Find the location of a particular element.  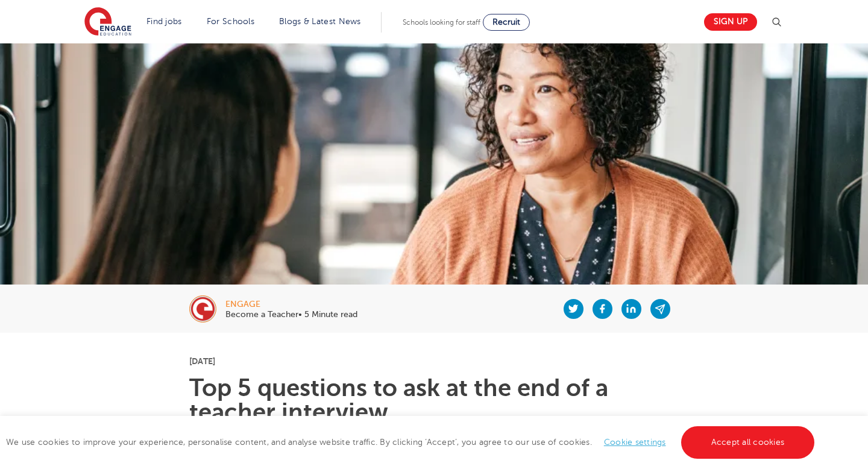

a: Accept all cookies is located at coordinates (748, 442).